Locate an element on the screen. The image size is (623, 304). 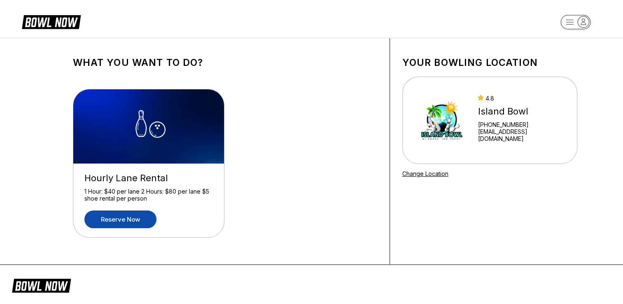
img: Hourly Lane Rental is located at coordinates (149, 126).